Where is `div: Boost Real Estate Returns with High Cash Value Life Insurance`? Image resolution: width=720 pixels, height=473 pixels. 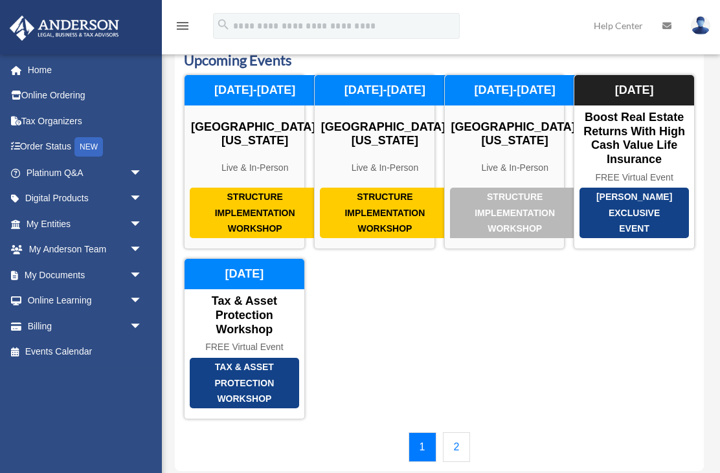
div: Boost Real Estate Returns with High Cash Value Life Insurance is located at coordinates (634, 138).